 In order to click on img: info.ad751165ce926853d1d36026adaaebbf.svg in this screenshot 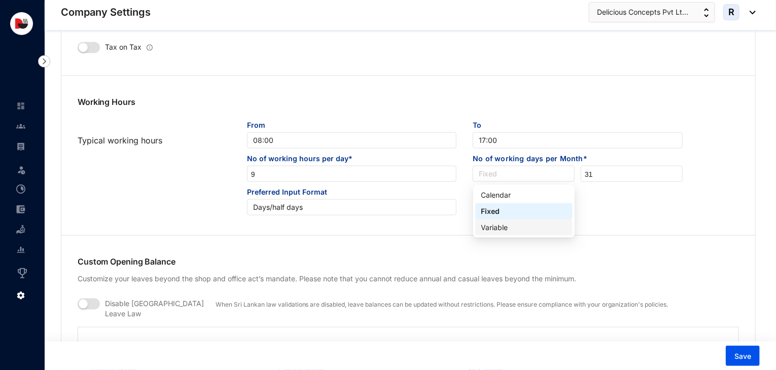, I will do `click(150, 48)`.